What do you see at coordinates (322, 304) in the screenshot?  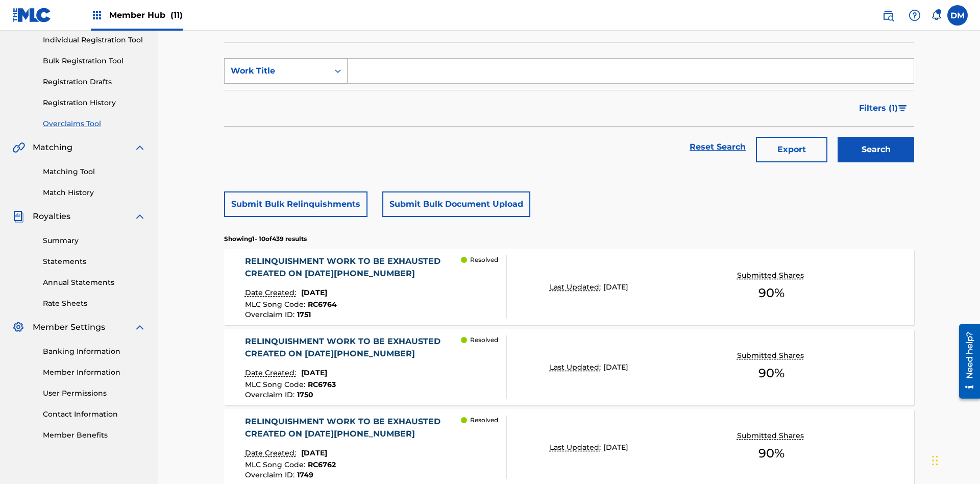 I see `span: RC6764` at bounding box center [322, 304].